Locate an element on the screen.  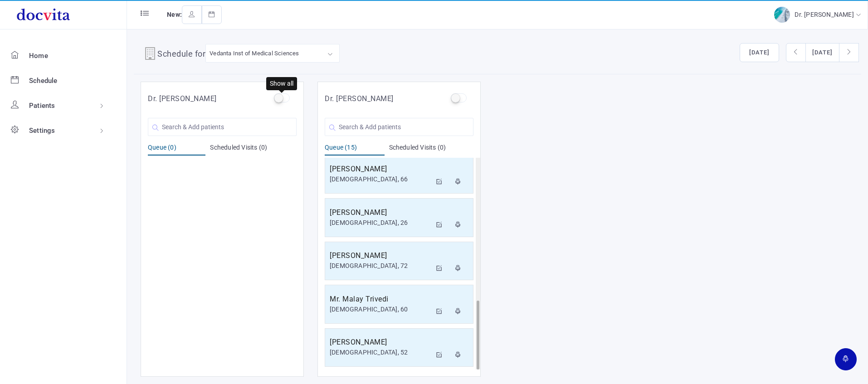
span: Patients is located at coordinates (42, 106).